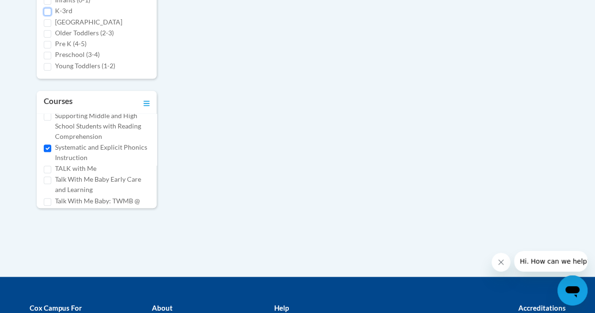 This screenshot has height=313, width=595. Describe the element at coordinates (102, 126) in the screenshot. I see `label: Supporting Middle and High School Students with Reading Comprehension` at that location.